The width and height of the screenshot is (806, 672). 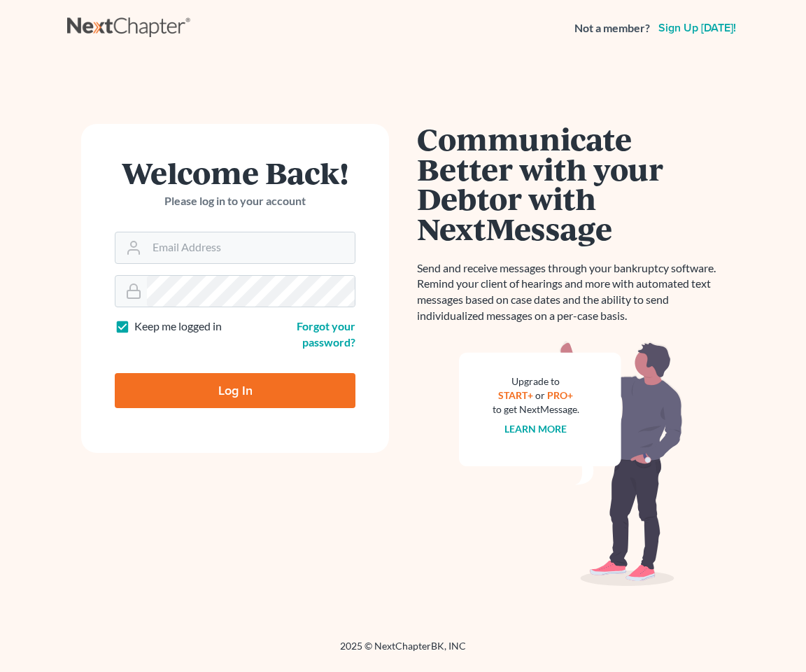 I want to click on input: Log In, so click(x=235, y=390).